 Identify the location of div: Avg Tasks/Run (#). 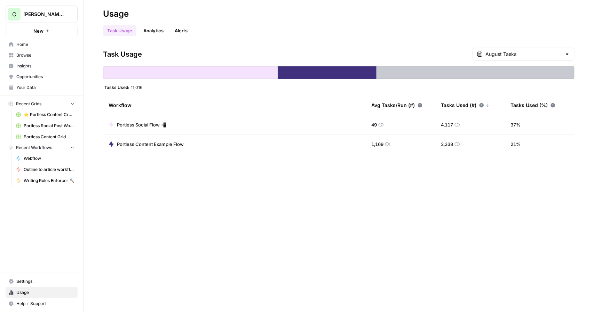
(396, 105).